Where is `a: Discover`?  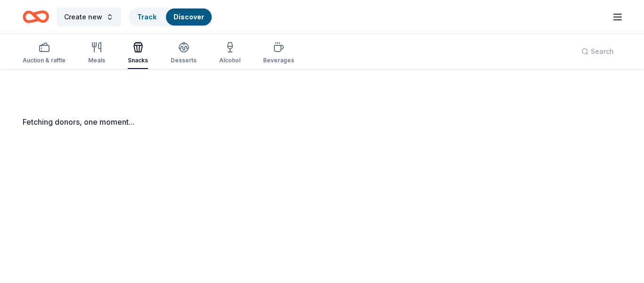
a: Discover is located at coordinates (189, 17).